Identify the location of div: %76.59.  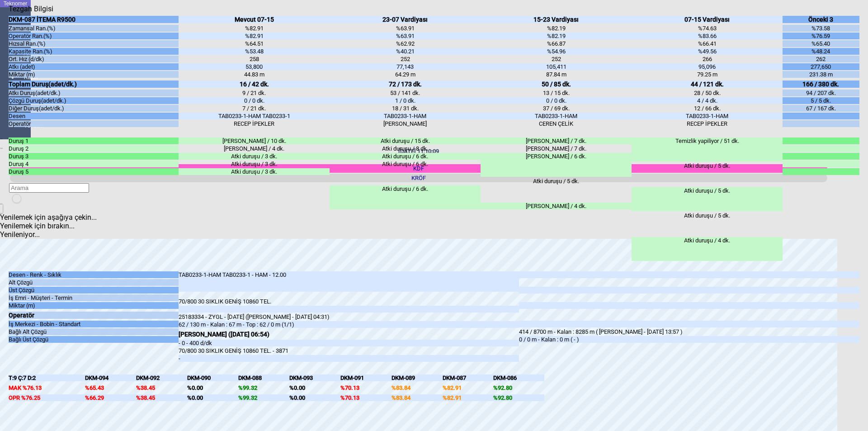
(820, 36).